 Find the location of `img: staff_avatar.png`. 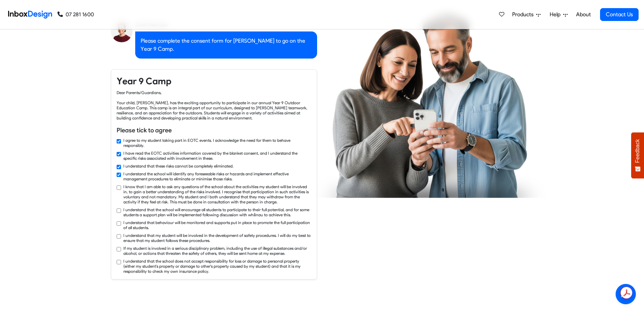

img: staff_avatar.png is located at coordinates (122, 32).